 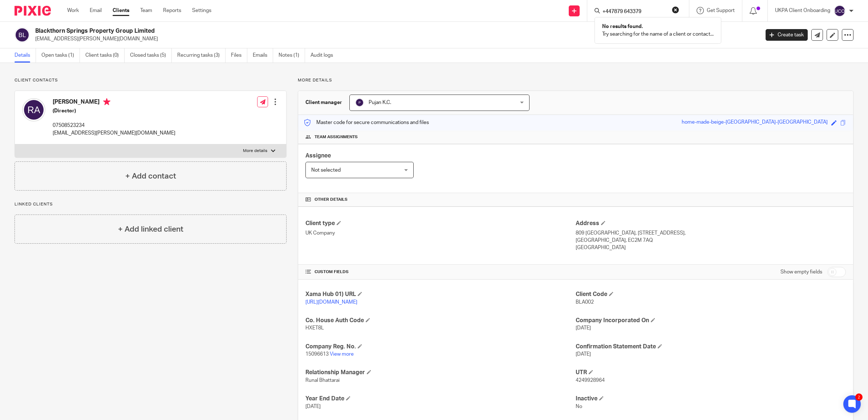 I want to click on a: Settings, so click(x=201, y=10).